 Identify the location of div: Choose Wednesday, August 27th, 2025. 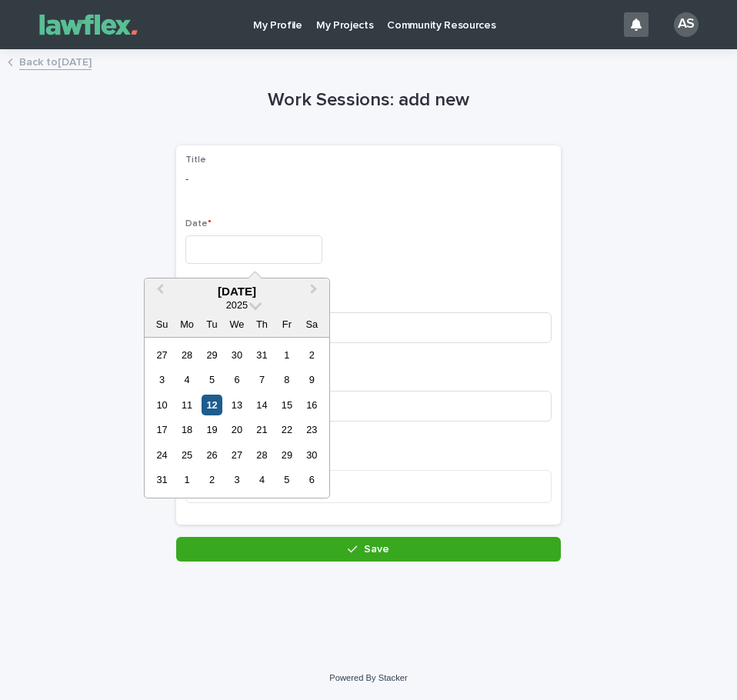
(236, 455).